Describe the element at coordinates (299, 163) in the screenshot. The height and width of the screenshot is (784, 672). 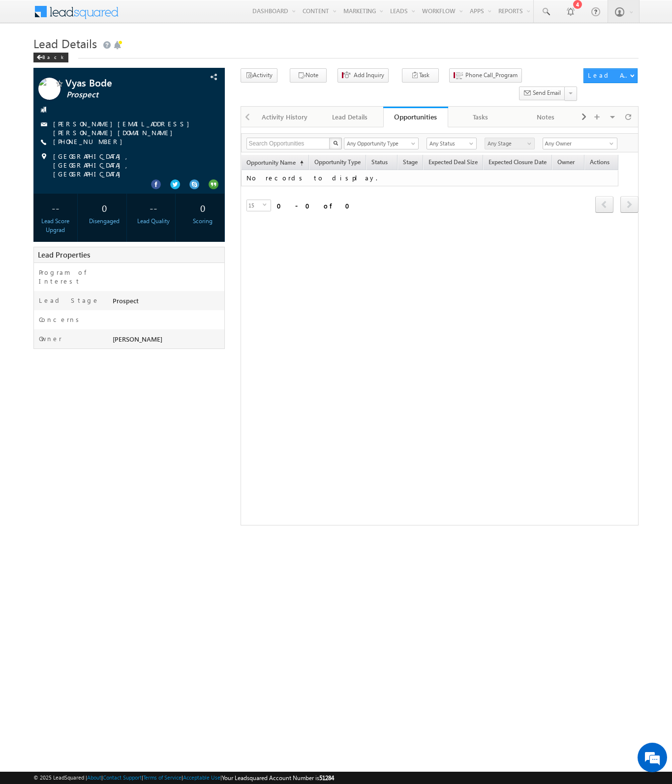
I see `span: (sorted ascending)` at that location.